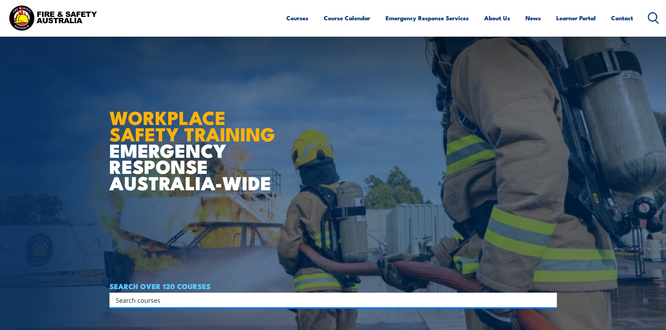  Describe the element at coordinates (549, 300) in the screenshot. I see `button: Search magnifier button` at that location.